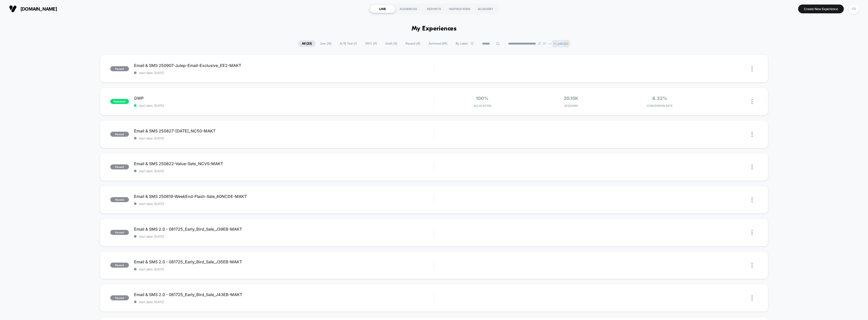 Image resolution: width=868 pixels, height=320 pixels. I want to click on img: end, so click(539, 44).